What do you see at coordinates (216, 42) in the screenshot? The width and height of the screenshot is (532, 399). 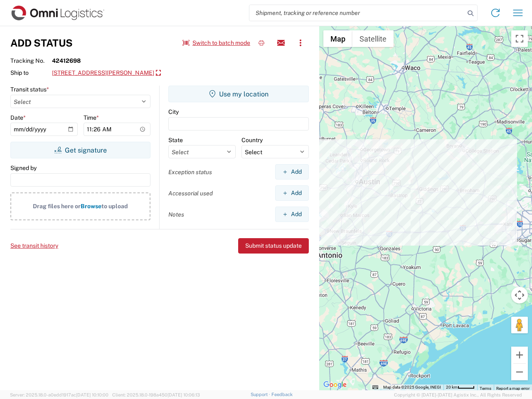 I see `button: Switch to batch mode` at bounding box center [216, 42].